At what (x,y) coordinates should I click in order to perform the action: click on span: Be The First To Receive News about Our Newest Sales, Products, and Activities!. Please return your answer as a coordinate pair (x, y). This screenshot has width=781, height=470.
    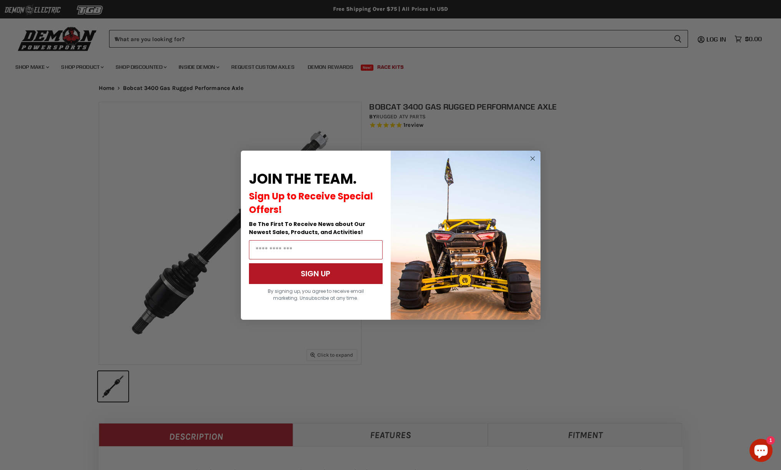
    Looking at the image, I should click on (307, 228).